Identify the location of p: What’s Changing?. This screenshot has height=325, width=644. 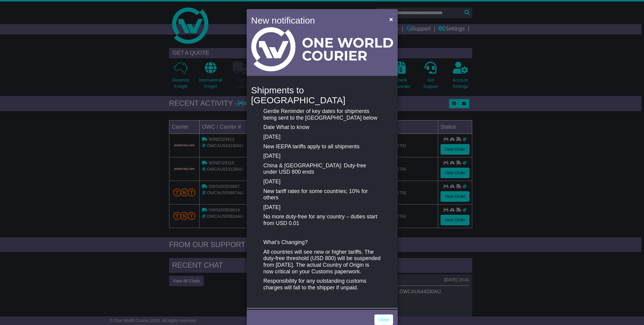
(322, 242).